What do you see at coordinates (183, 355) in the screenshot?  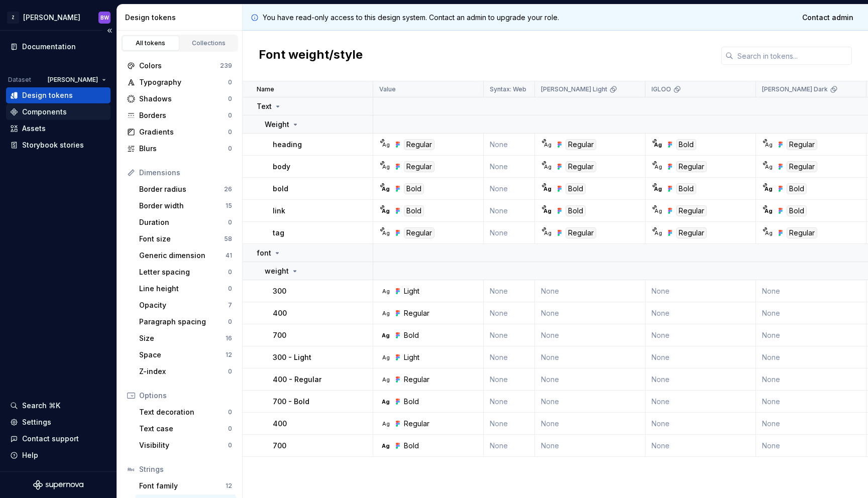 I see `div: Space` at bounding box center [183, 355].